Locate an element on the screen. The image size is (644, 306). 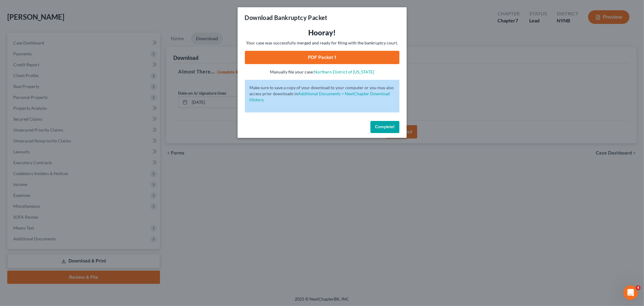
a: Additional Documents > NextChapter Download History. is located at coordinates (320, 97).